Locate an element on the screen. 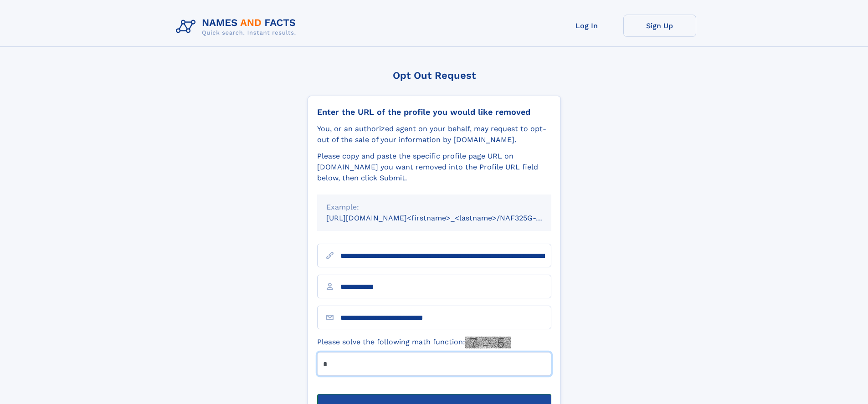  label: Please solve the following math function: is located at coordinates (414, 342).